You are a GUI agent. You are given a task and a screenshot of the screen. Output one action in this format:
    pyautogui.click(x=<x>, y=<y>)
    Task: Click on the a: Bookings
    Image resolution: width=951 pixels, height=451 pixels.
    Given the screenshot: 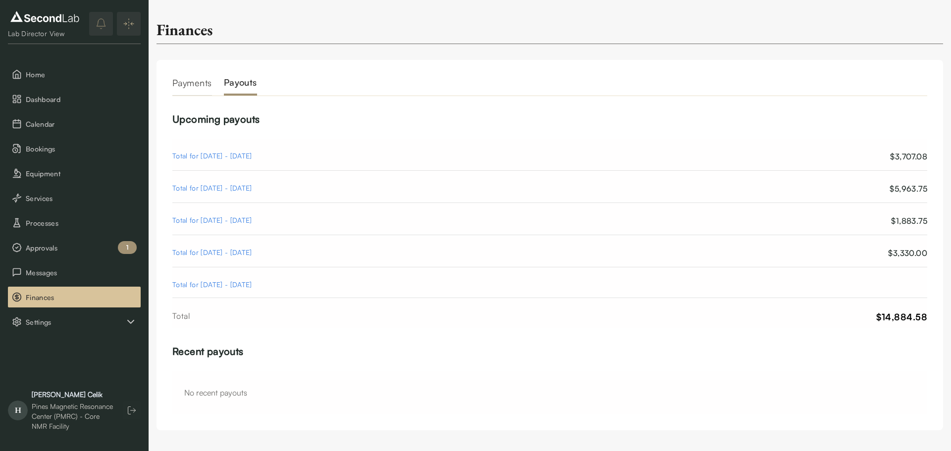 What is the action you would take?
    pyautogui.click(x=74, y=149)
    